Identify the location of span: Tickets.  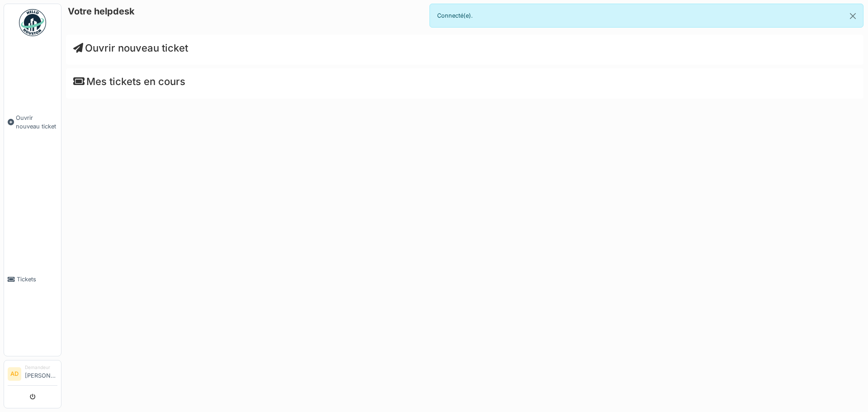
(37, 279).